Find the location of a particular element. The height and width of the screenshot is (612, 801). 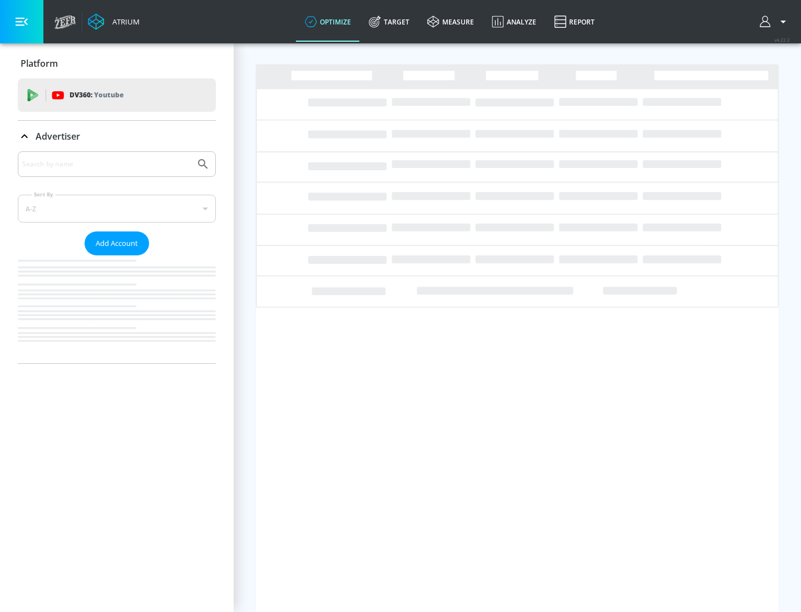

p: DV360: is located at coordinates (96, 95).